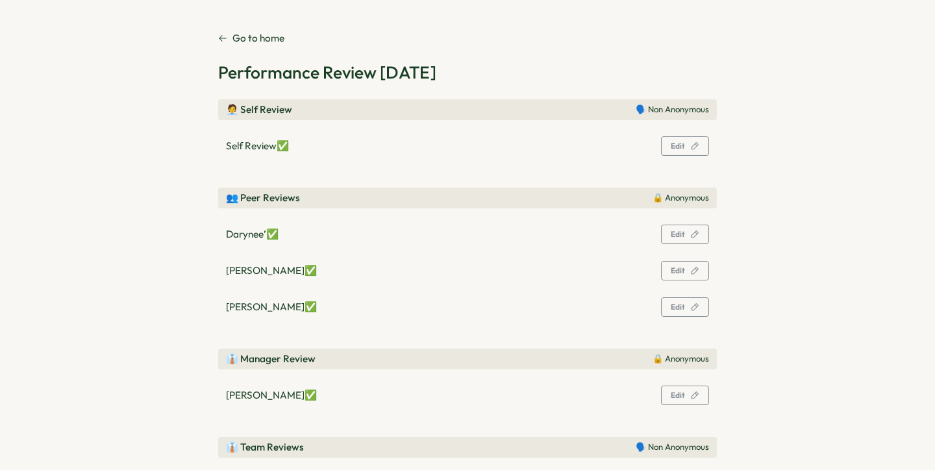 This screenshot has width=935, height=470. I want to click on p: Darynee’ ✅, so click(252, 234).